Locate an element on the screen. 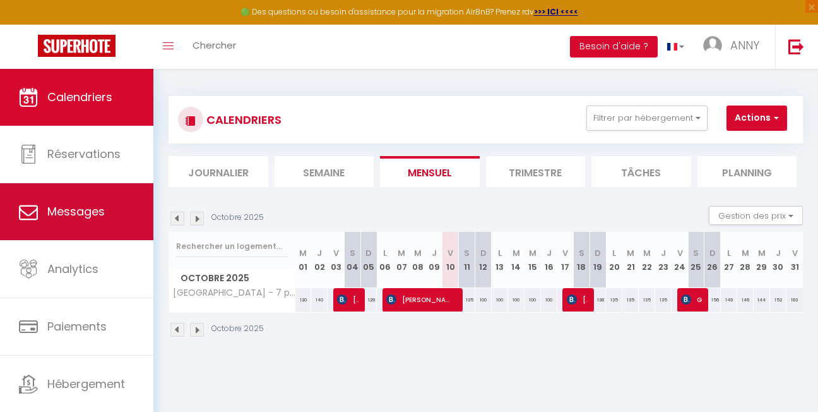  th: 15 is located at coordinates (533, 260).